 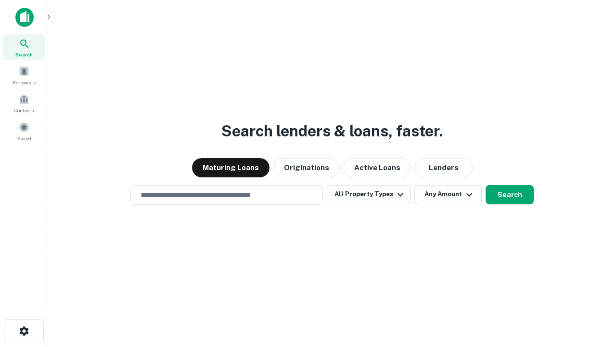 I want to click on span: Search, so click(x=24, y=54).